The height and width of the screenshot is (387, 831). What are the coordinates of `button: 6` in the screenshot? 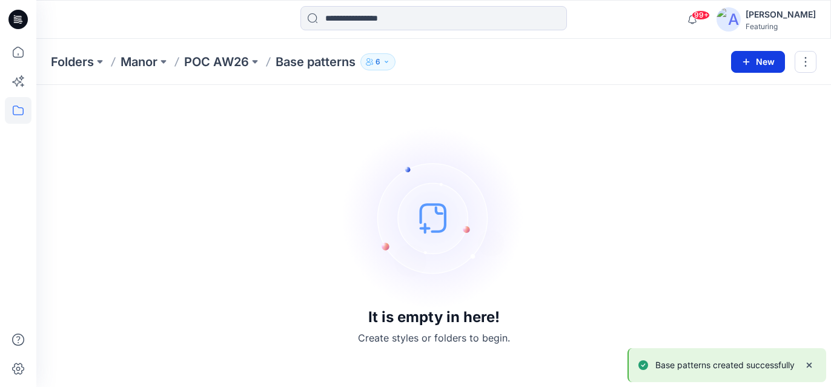 It's located at (378, 62).